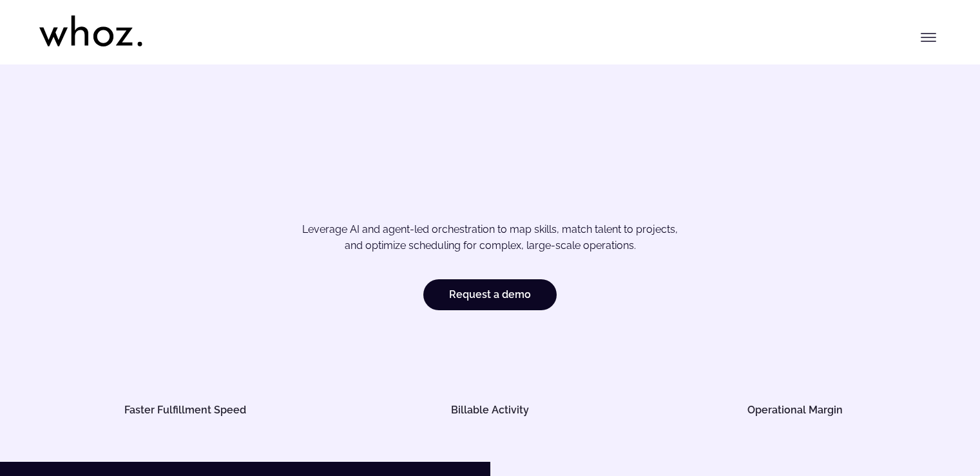 This screenshot has width=980, height=476. What do you see at coordinates (490, 238) in the screenshot?
I see `p: Leverage AI and agent-led orchestration to map skills, match talent to projects, and optimize sch...` at bounding box center [490, 238].